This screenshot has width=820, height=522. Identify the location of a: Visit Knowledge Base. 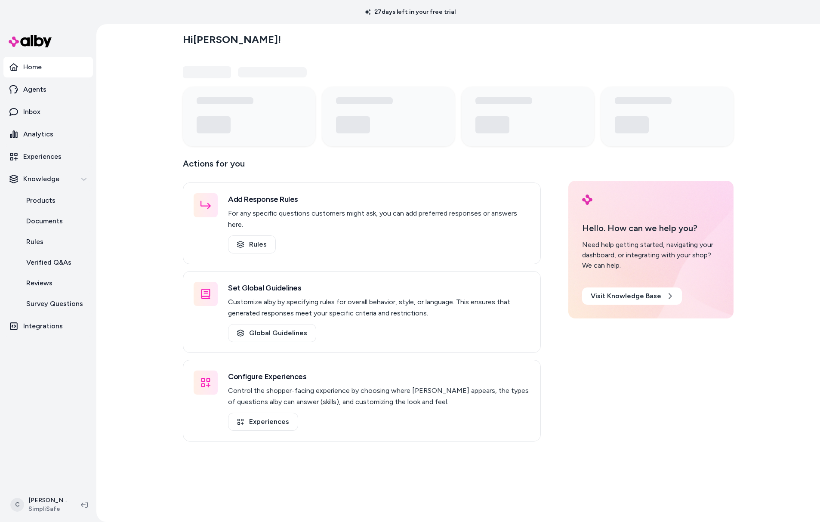
(632, 296).